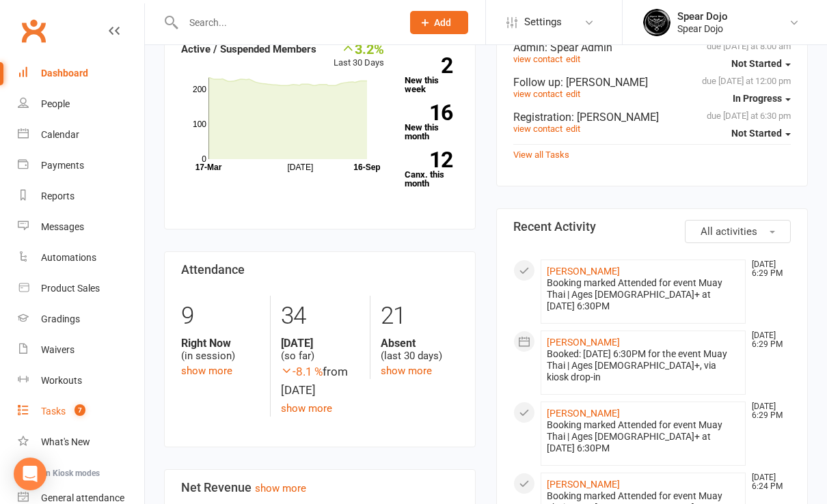 This screenshot has height=504, width=827. What do you see at coordinates (80, 410) in the screenshot?
I see `span: 7` at bounding box center [80, 410].